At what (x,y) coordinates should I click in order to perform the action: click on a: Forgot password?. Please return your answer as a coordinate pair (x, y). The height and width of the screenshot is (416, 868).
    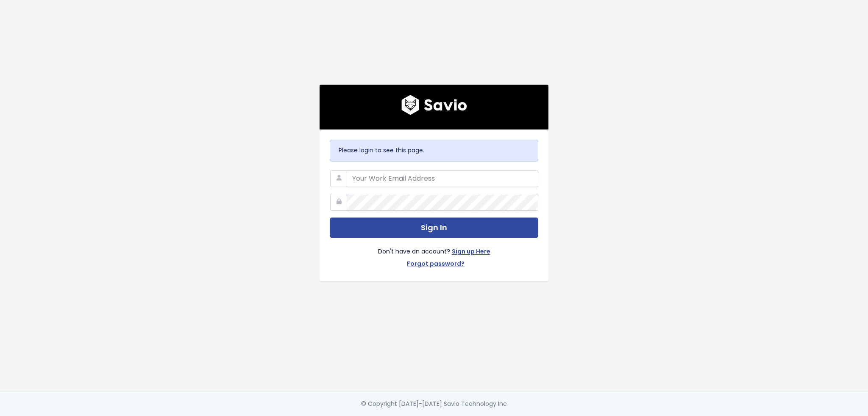
    Looking at the image, I should click on (436, 265).